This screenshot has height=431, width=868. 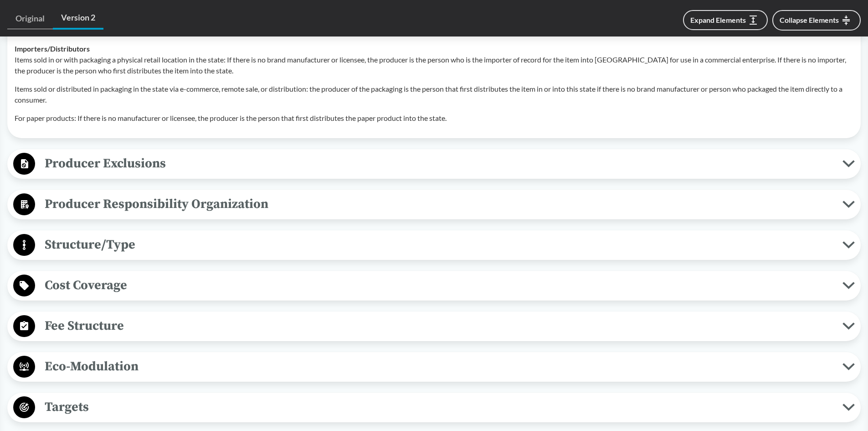 What do you see at coordinates (439, 204) in the screenshot?
I see `span: Producer Responsibility Organization` at bounding box center [439, 204].